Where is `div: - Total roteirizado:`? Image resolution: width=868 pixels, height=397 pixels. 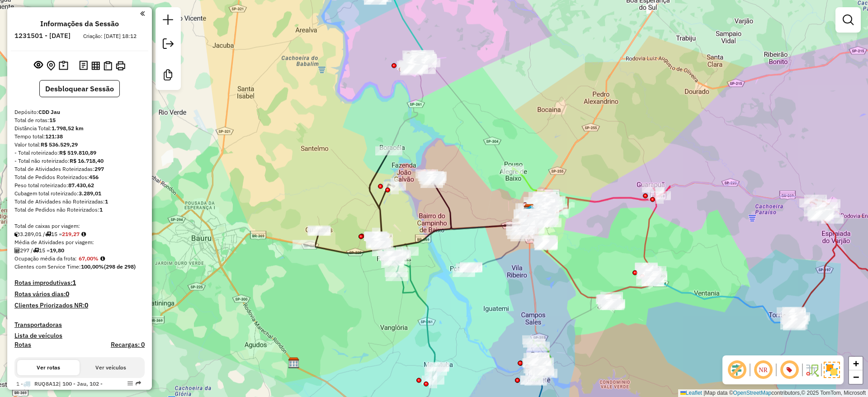
div: - Total roteirizado: is located at coordinates (80, 153).